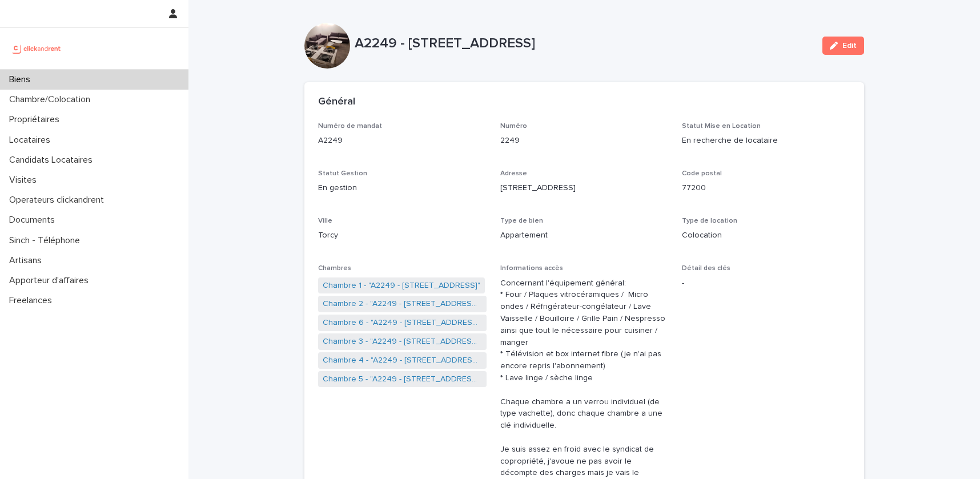 The image size is (980, 479). What do you see at coordinates (402, 236) in the screenshot?
I see `p: Torcy` at bounding box center [402, 236].